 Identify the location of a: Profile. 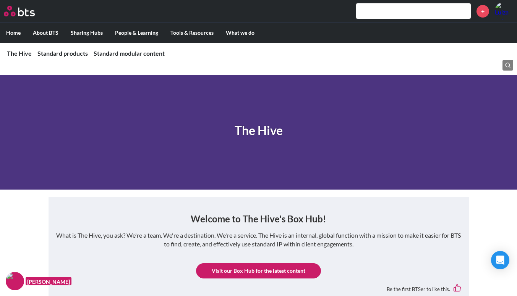
(504, 11).